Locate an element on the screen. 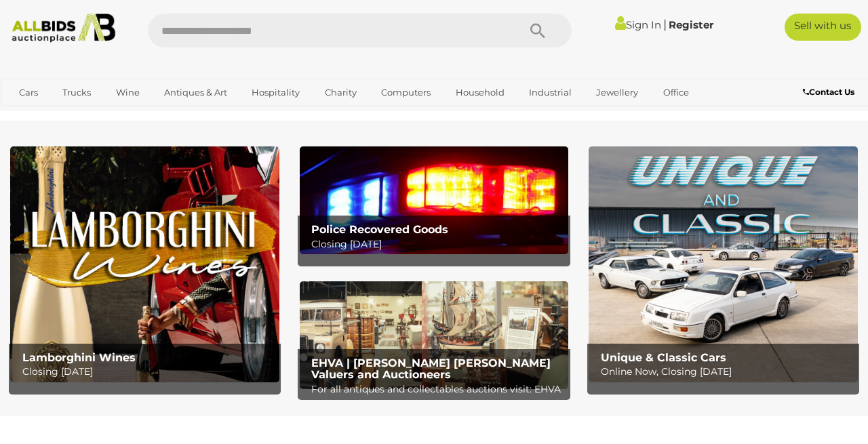 The image size is (868, 444). a: Wine is located at coordinates (128, 92).